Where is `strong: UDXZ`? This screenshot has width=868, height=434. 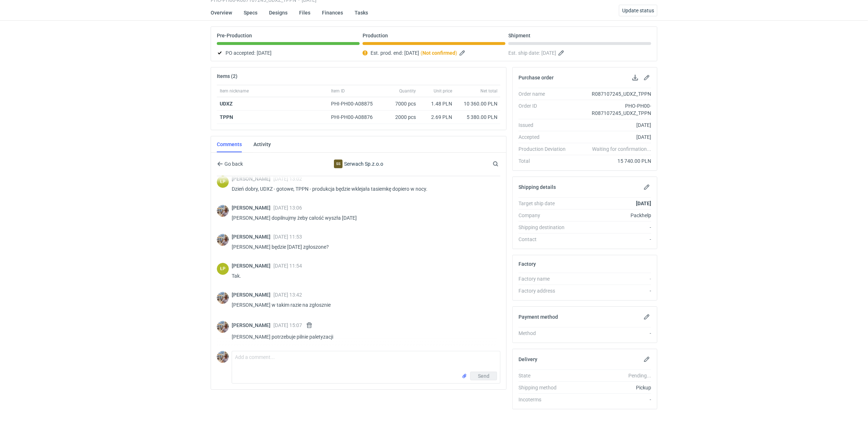
strong: UDXZ is located at coordinates (226, 104).